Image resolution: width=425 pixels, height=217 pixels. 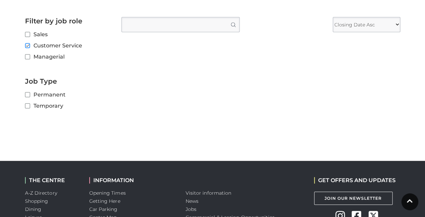 I want to click on label: Sales, so click(x=68, y=34).